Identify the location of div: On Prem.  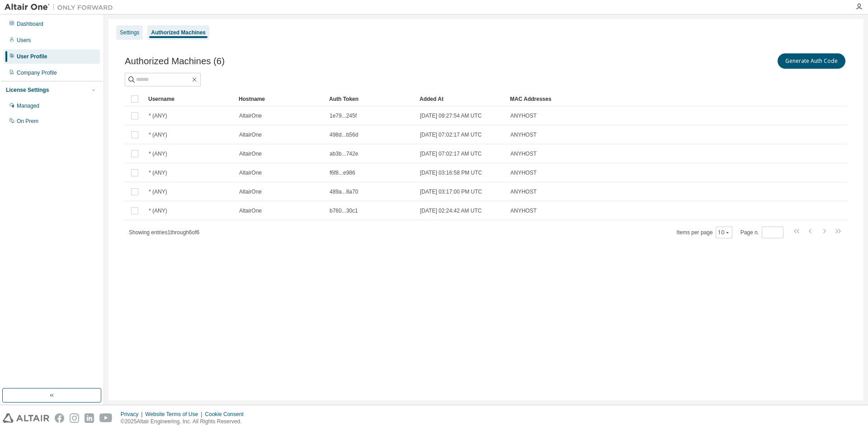
(28, 121).